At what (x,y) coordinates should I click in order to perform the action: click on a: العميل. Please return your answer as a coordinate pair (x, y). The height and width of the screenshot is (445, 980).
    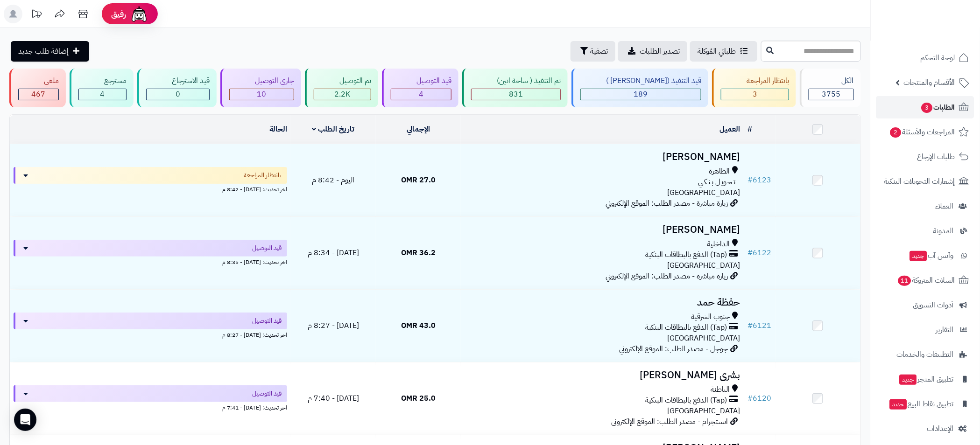
    Looking at the image, I should click on (730, 129).